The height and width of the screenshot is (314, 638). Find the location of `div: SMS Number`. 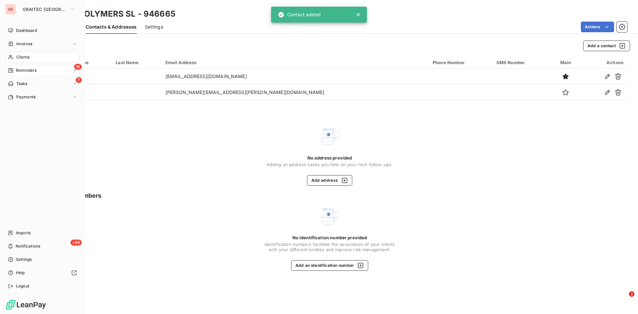

div: SMS Number is located at coordinates (521, 62).